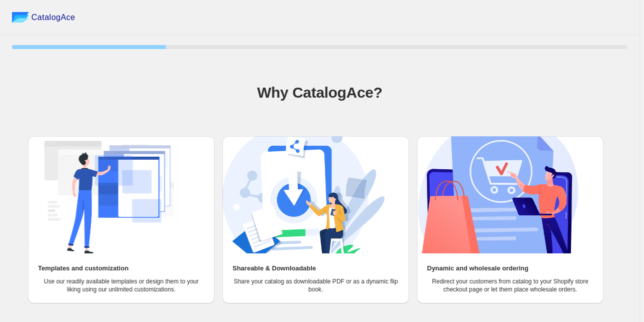 The image size is (644, 322). I want to click on p: Use our readily available templates or design them to your liking using our unlimited customizati..., so click(121, 285).